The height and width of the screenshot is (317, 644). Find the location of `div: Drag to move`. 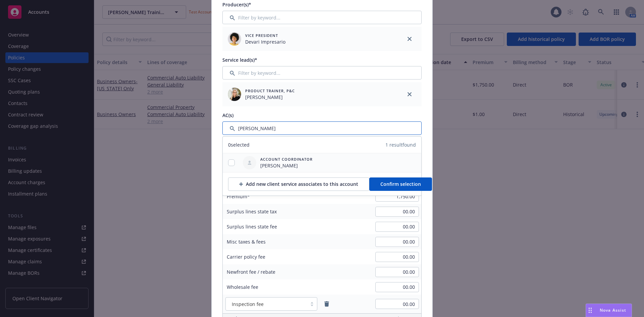

div: Drag to move is located at coordinates (590, 310).